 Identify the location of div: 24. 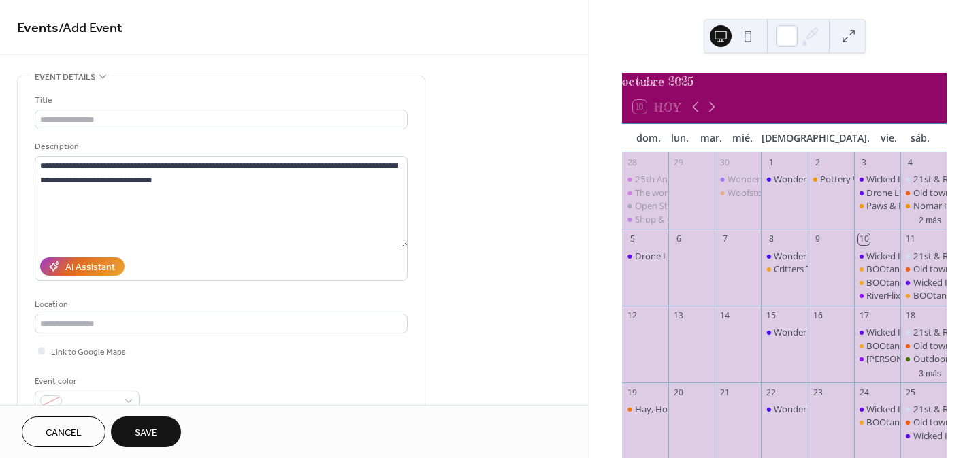
(863, 392).